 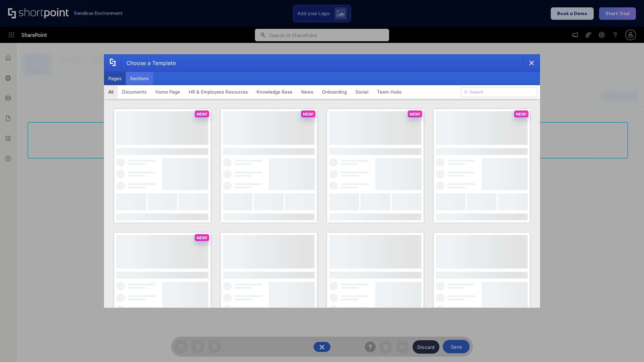 What do you see at coordinates (168, 92) in the screenshot?
I see `button: Home Page` at bounding box center [168, 92].